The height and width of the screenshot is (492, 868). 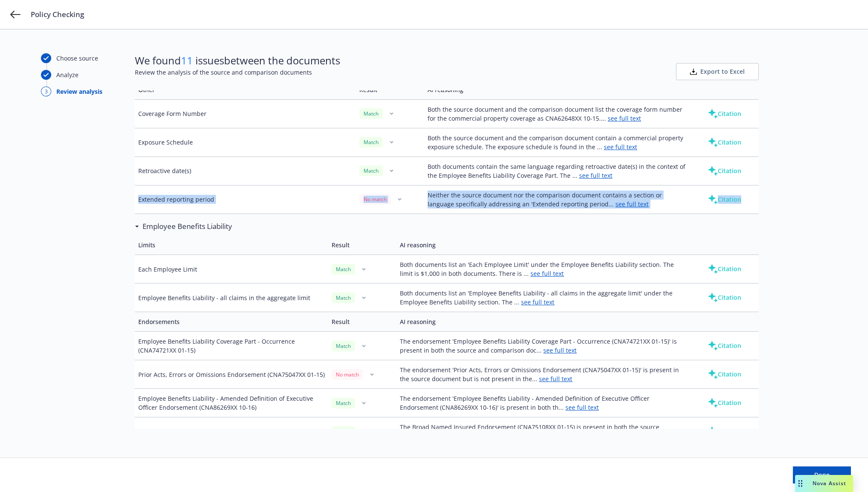 What do you see at coordinates (543, 346) in the screenshot?
I see `td: The endorsement 'Employee Benefits Liability Coverage Part - Occurrence (CNA74721XX 01-15)' is pr...` at bounding box center [543, 346].